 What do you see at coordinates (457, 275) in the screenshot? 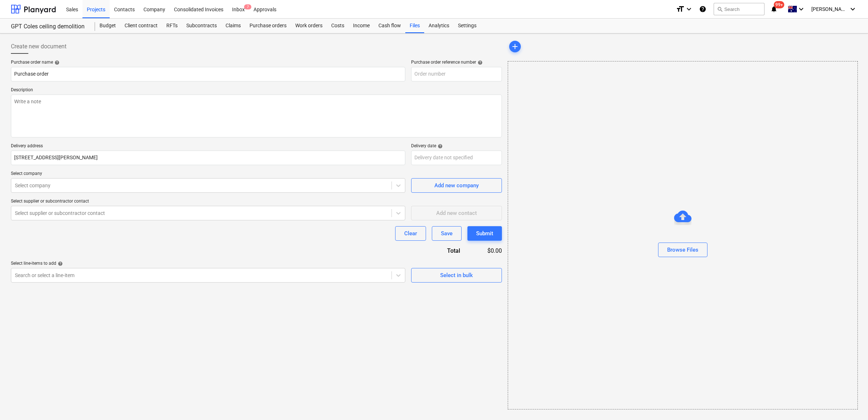
I see `button: Select in bulk` at bounding box center [457, 275].